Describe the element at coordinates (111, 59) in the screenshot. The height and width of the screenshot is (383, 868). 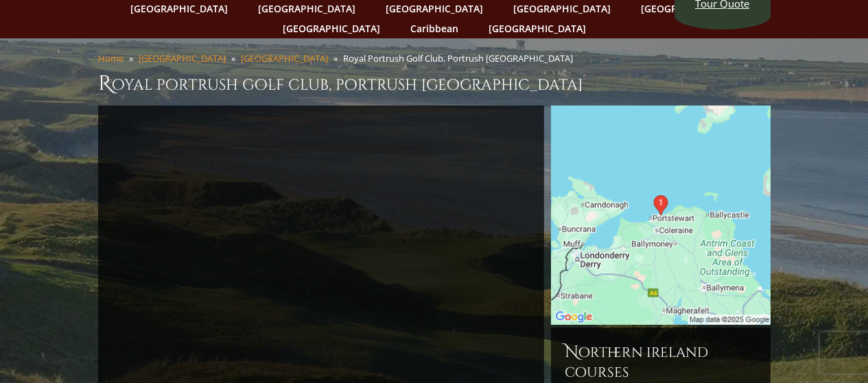
I see `a: Home` at that location.